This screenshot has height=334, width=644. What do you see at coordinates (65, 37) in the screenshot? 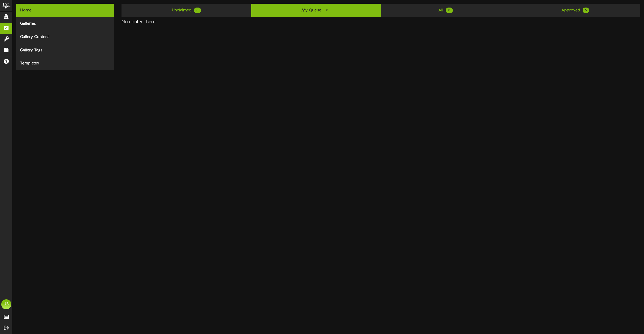
I see `div: Gallery Content` at bounding box center [65, 37].